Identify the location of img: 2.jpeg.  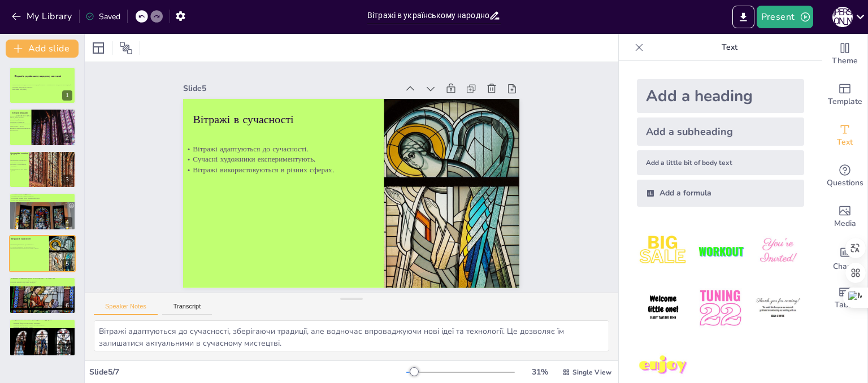
(720, 251).